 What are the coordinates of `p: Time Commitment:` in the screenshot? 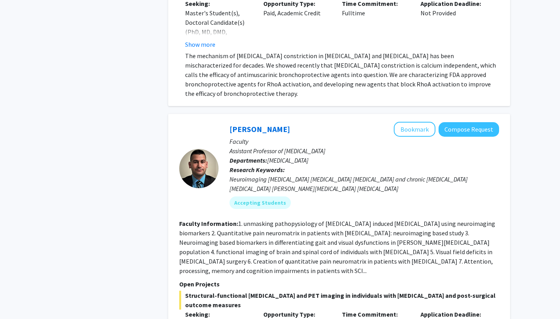 It's located at (375, 314).